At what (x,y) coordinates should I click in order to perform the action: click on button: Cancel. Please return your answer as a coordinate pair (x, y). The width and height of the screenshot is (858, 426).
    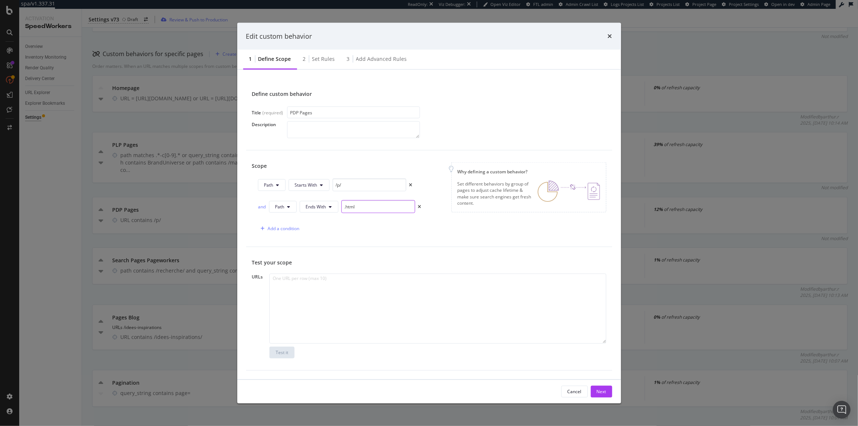
    Looking at the image, I should click on (575, 392).